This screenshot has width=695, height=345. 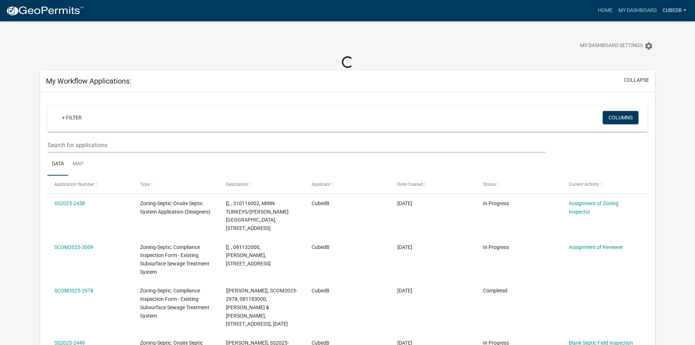 I want to click on span: Type, so click(x=145, y=184).